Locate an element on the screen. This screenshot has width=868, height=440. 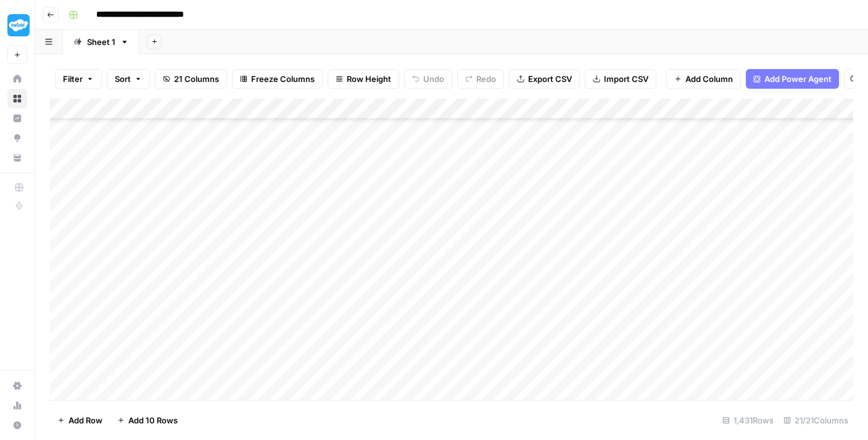
button: Row Height is located at coordinates (363, 79).